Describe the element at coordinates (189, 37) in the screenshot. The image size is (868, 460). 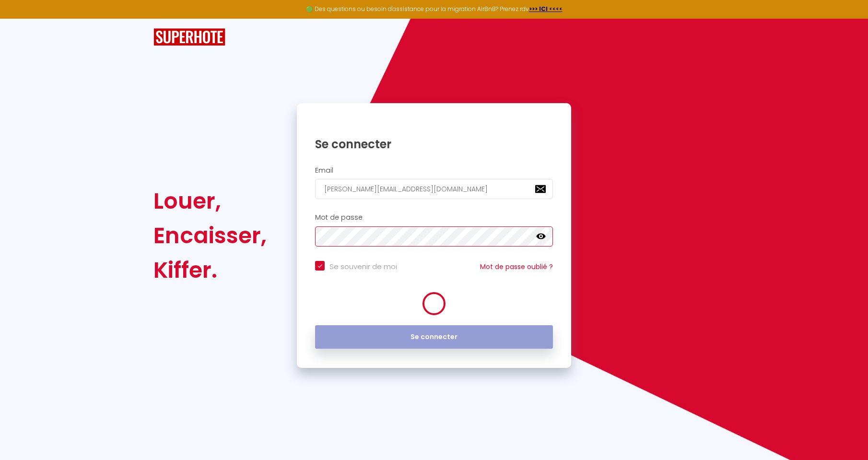
I see `img: SuperHote logo` at that location.